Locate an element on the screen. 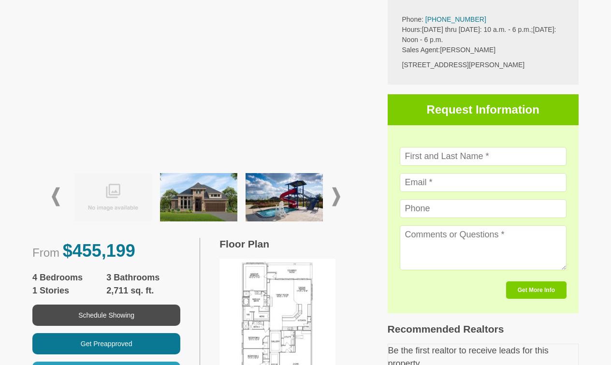 The height and width of the screenshot is (365, 611). input: First and Last Name * is located at coordinates (483, 156).